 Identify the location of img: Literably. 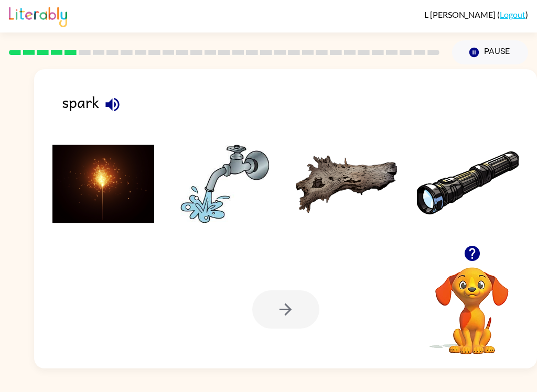
(38, 16).